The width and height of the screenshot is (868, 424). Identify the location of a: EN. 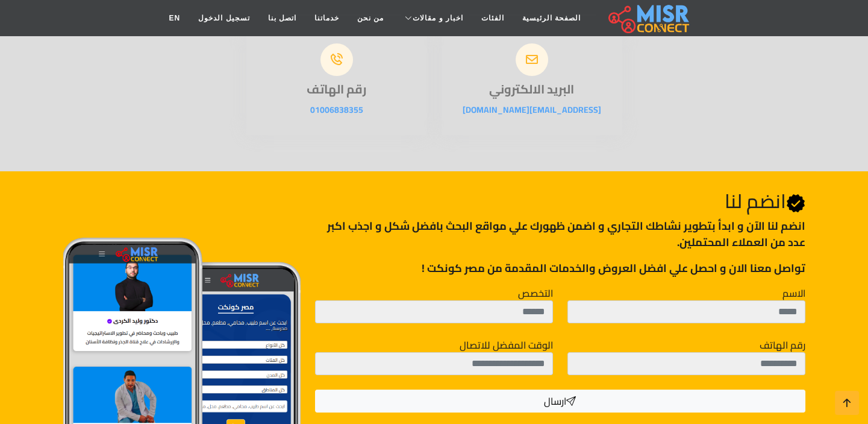
(175, 18).